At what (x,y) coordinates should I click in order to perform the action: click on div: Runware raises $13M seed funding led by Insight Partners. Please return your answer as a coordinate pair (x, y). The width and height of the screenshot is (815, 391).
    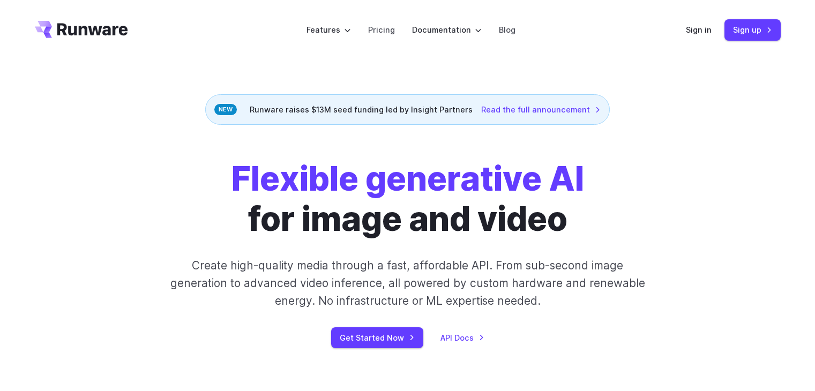
    Looking at the image, I should click on (407, 109).